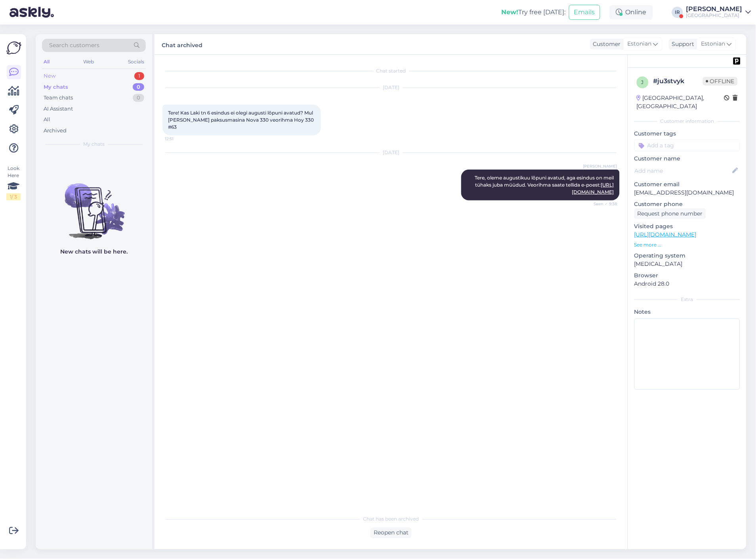 This screenshot has width=756, height=559. I want to click on div: New, so click(49, 76).